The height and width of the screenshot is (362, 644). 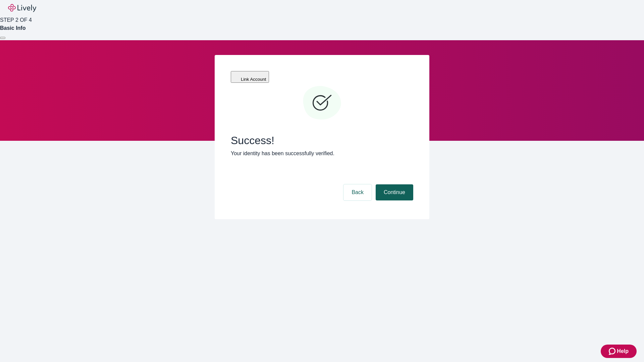 What do you see at coordinates (322, 153) in the screenshot?
I see `p: Your identity has been successfully verified.` at bounding box center [322, 153].